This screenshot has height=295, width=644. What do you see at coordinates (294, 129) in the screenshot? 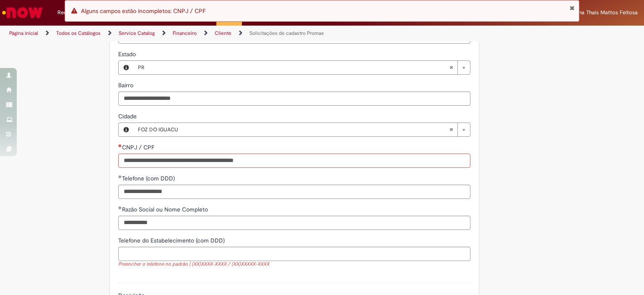
I see `span: FOZ DO IGUACU` at bounding box center [294, 129].